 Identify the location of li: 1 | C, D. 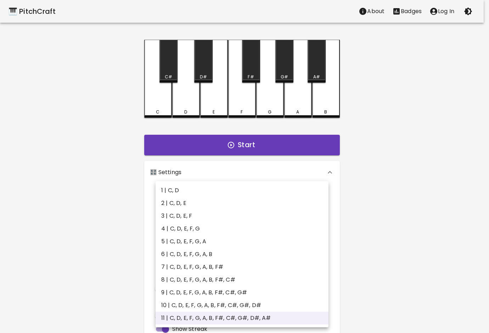
(242, 190).